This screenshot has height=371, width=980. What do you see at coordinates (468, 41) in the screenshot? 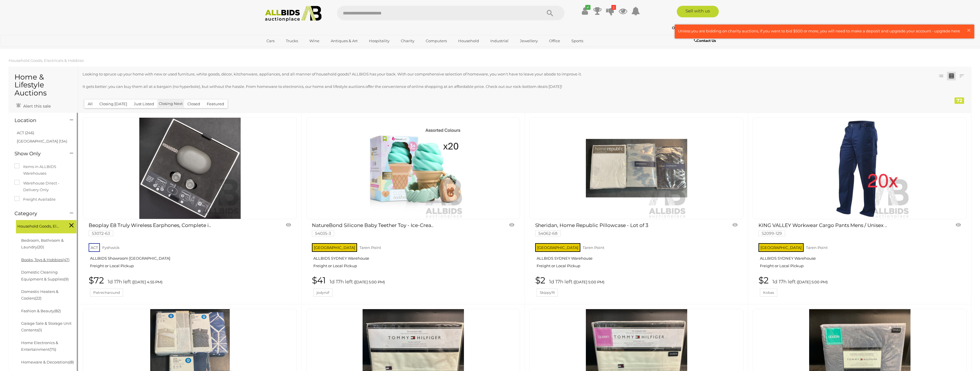
I see `a: Household` at bounding box center [468, 41].